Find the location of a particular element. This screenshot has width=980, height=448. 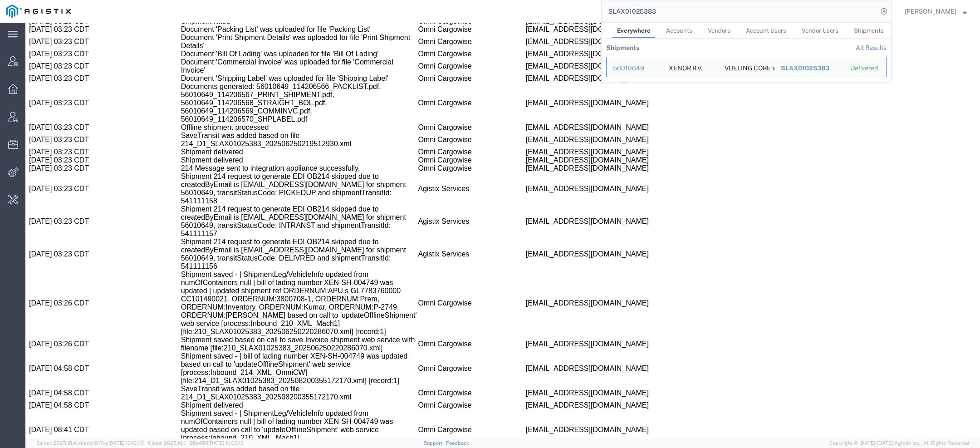

span: Client: 2025.18.0-198a450 is located at coordinates (195, 443).